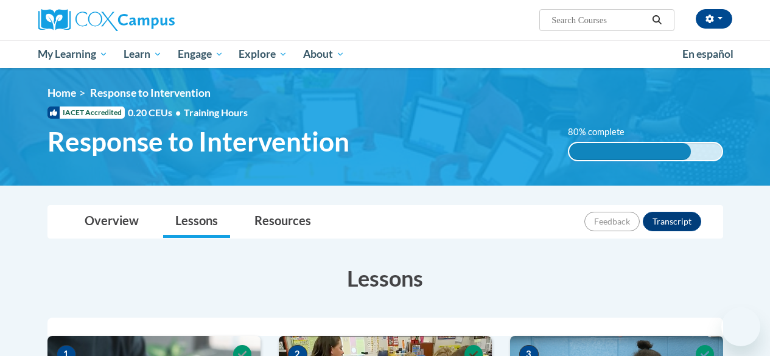 This screenshot has width=770, height=356. Describe the element at coordinates (72, 54) in the screenshot. I see `span: My Learning` at that location.